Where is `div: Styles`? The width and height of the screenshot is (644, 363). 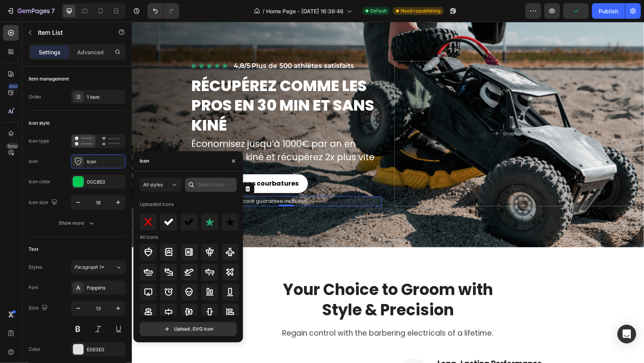 div: Styles is located at coordinates (35, 267).